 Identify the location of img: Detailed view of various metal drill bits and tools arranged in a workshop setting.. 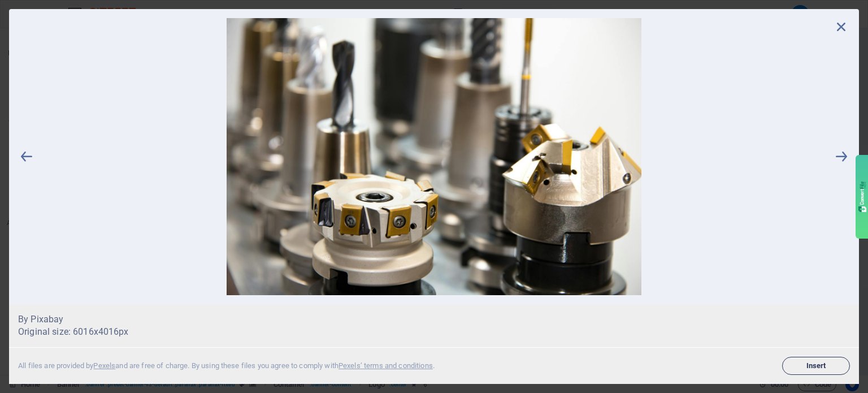
(434, 157).